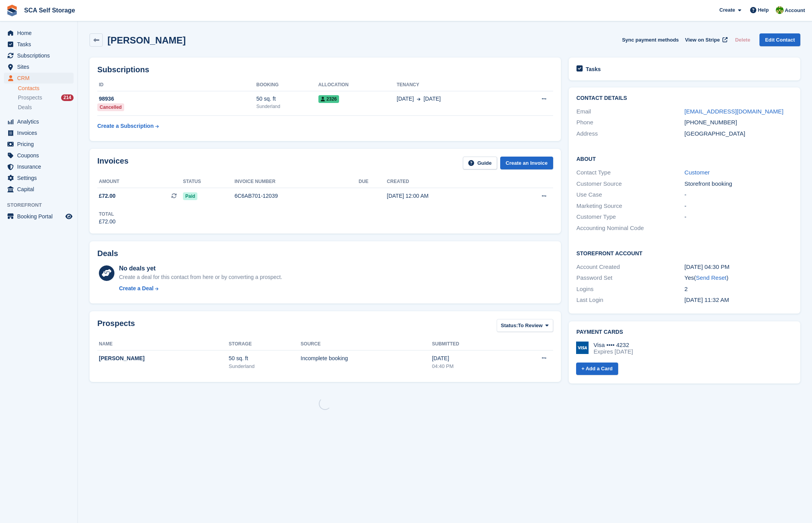 The height and width of the screenshot is (523, 812). Describe the element at coordinates (107, 215) in the screenshot. I see `div: Total` at that location.